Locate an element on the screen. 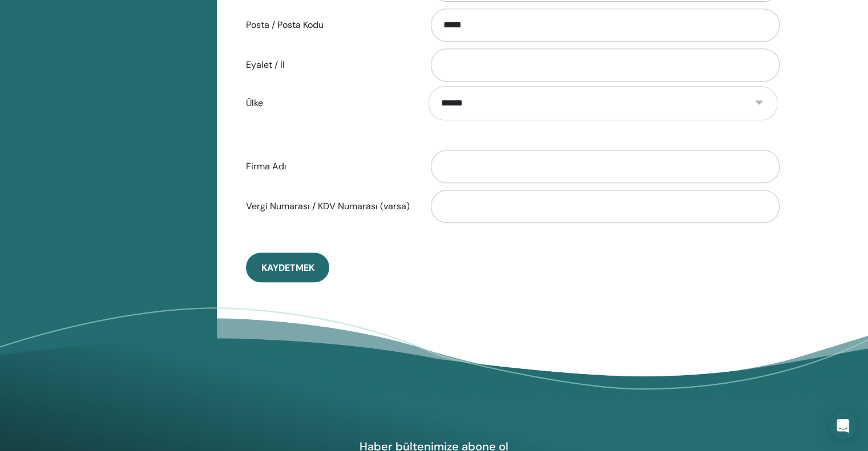  label: Eyalet / İl is located at coordinates (329, 65).